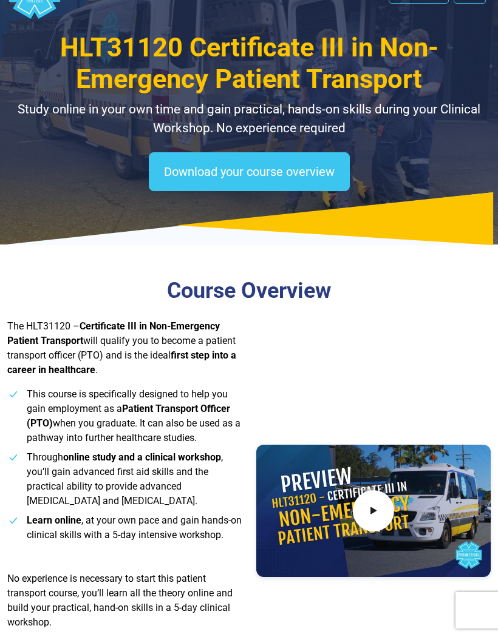 The width and height of the screenshot is (498, 637). I want to click on strong: Learn online, so click(54, 520).